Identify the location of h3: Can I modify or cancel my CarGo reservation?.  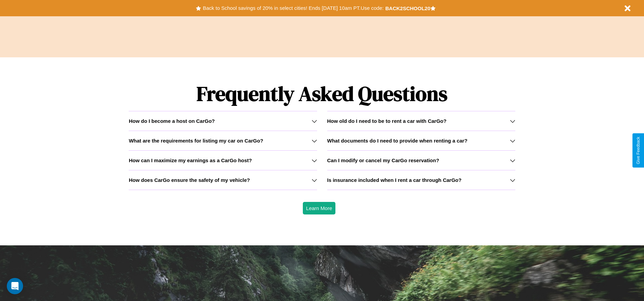
(383, 161).